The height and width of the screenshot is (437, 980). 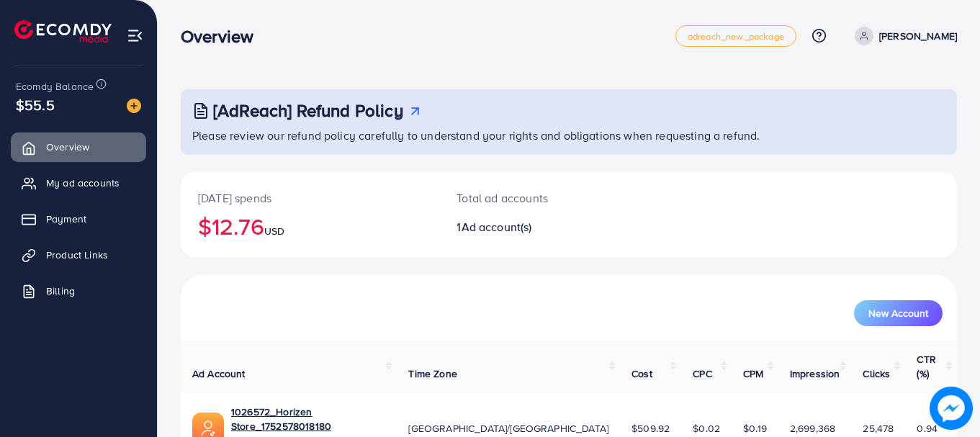 I want to click on span: Impression, so click(x=815, y=374).